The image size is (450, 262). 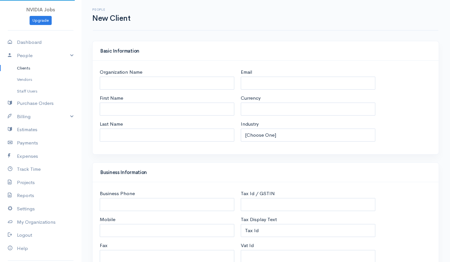 What do you see at coordinates (251, 98) in the screenshot?
I see `label: Currency` at bounding box center [251, 98].